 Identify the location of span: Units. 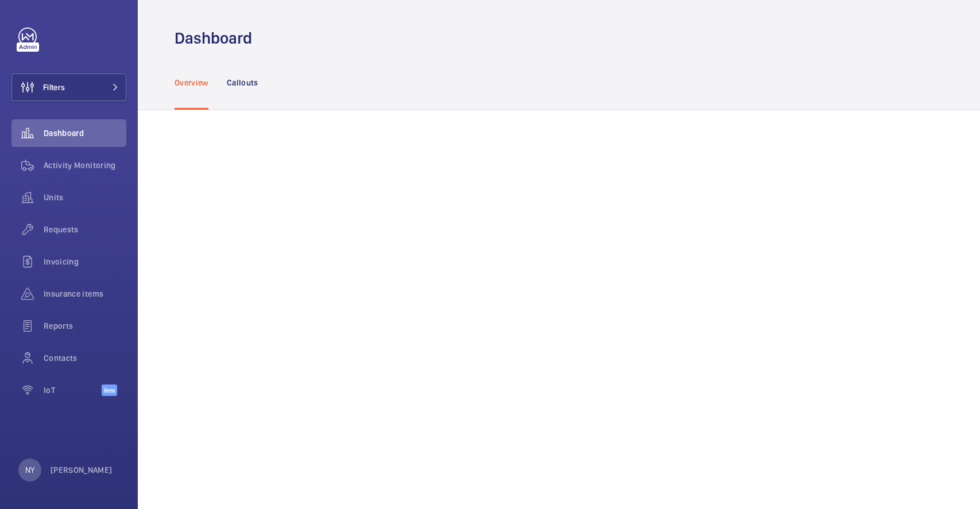
(85, 197).